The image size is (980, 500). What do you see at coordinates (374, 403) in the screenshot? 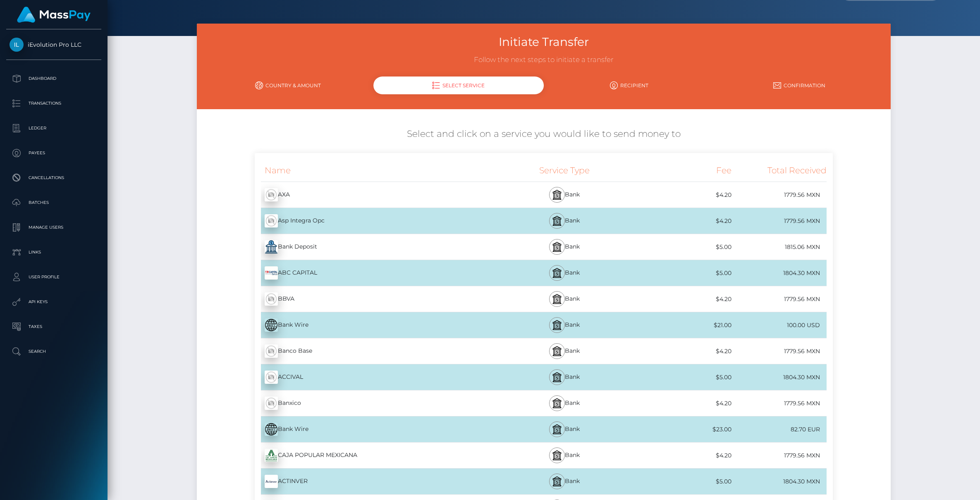
I see `div: Banxico` at bounding box center [374, 403].